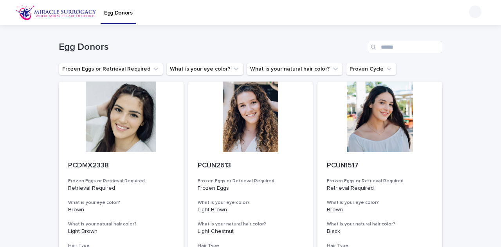 The width and height of the screenshot is (501, 247). What do you see at coordinates (371, 69) in the screenshot?
I see `button: Proven Cycle` at bounding box center [371, 69].